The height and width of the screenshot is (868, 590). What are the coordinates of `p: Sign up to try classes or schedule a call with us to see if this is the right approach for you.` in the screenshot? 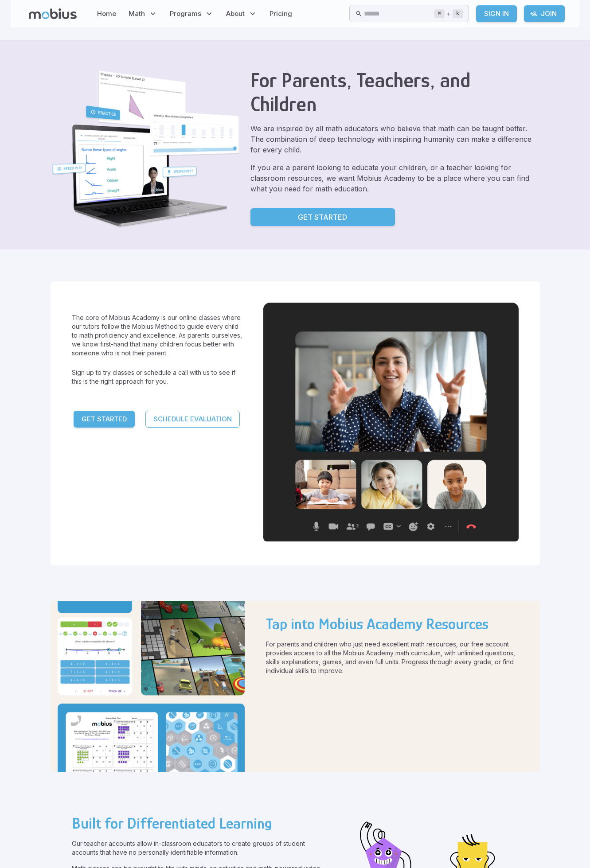 It's located at (157, 377).